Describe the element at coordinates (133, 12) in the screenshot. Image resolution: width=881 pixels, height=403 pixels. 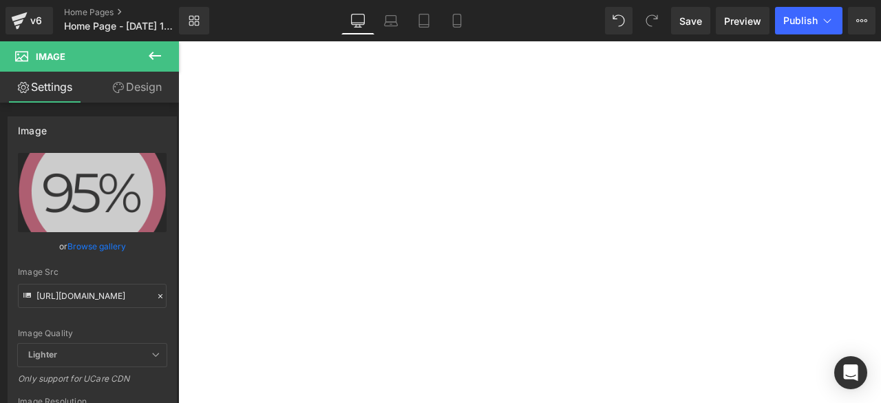
I see `a: Home Pages` at that location.